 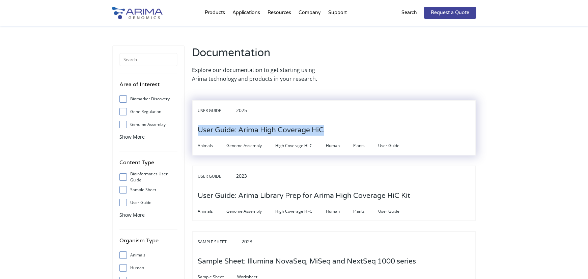 I want to click on label: Genome Assembly, so click(x=148, y=125).